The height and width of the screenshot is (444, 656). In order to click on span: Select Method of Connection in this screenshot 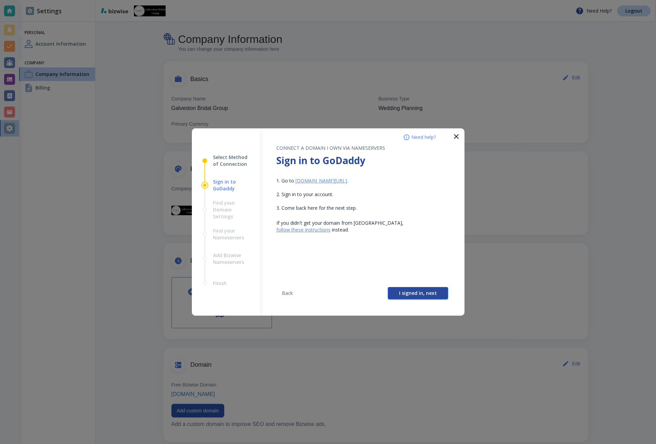, I will do `click(232, 161)`.